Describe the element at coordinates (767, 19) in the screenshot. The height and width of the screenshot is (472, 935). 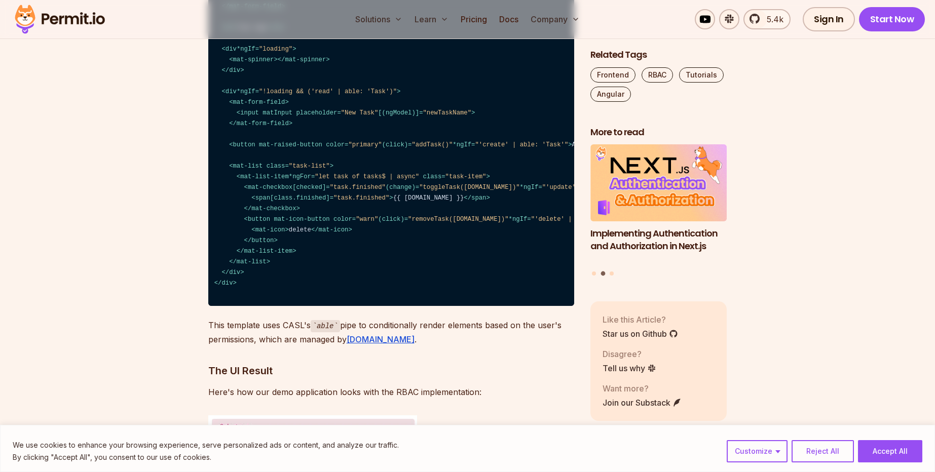
I see `a: 5.4k` at that location.